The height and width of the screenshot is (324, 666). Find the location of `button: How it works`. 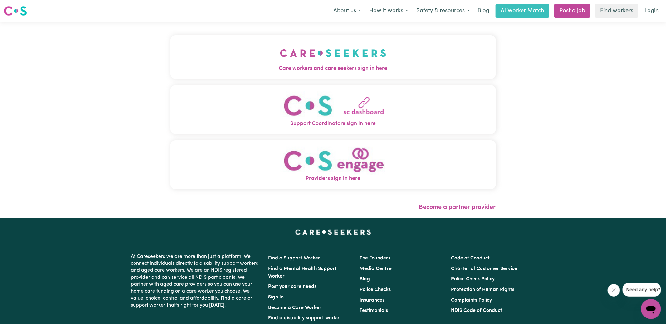

button: How it works is located at coordinates (389, 11).